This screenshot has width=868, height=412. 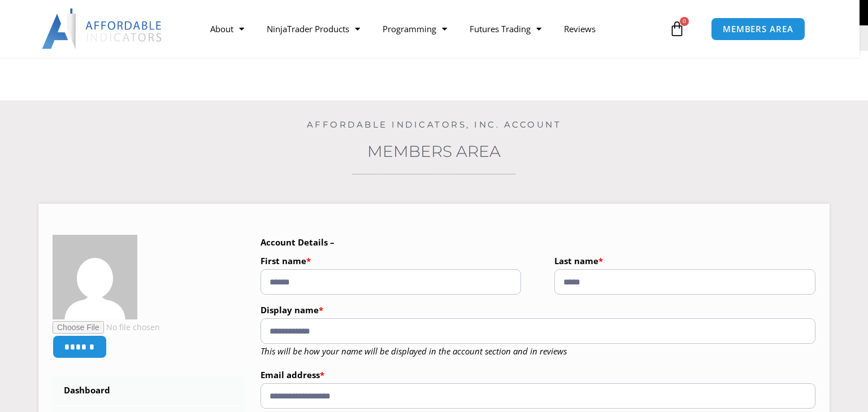 I want to click on a: NinjaTrader Products, so click(x=313, y=29).